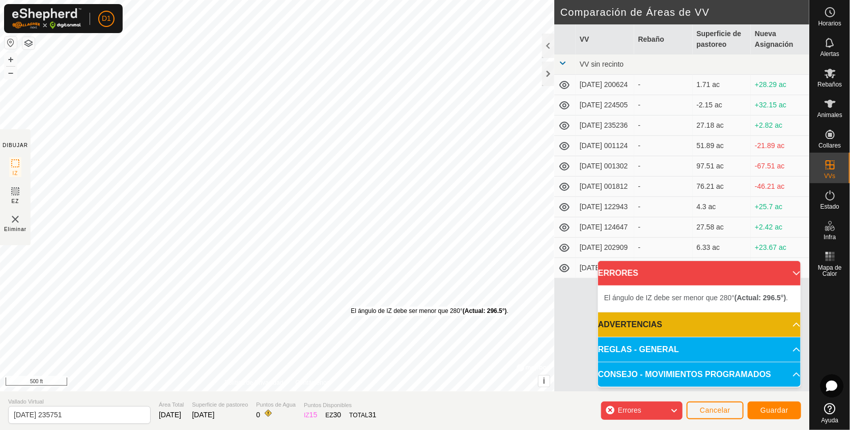 The height and width of the screenshot is (430, 850). What do you see at coordinates (699, 375) in the screenshot?
I see `p-accordion-header: CONSEJO - MOVIMIENTOS PROGRAMADOS` at bounding box center [699, 375].